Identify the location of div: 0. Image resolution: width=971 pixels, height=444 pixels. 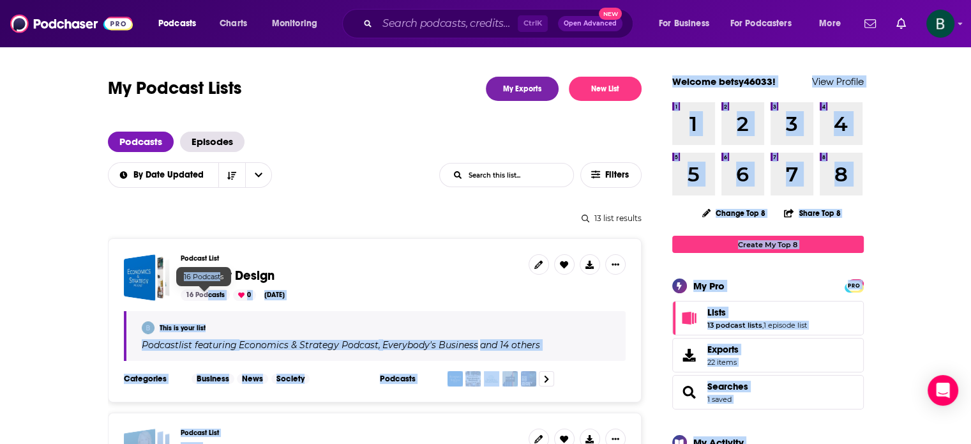
(244, 295).